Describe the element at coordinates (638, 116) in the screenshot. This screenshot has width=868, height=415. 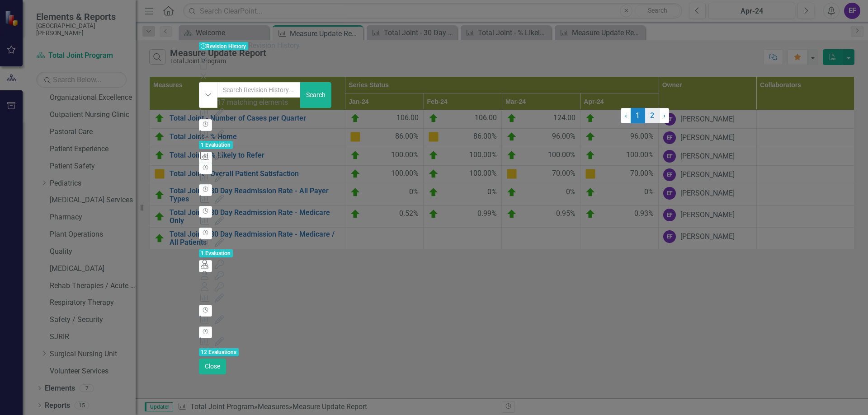
I see `span: 1` at that location.